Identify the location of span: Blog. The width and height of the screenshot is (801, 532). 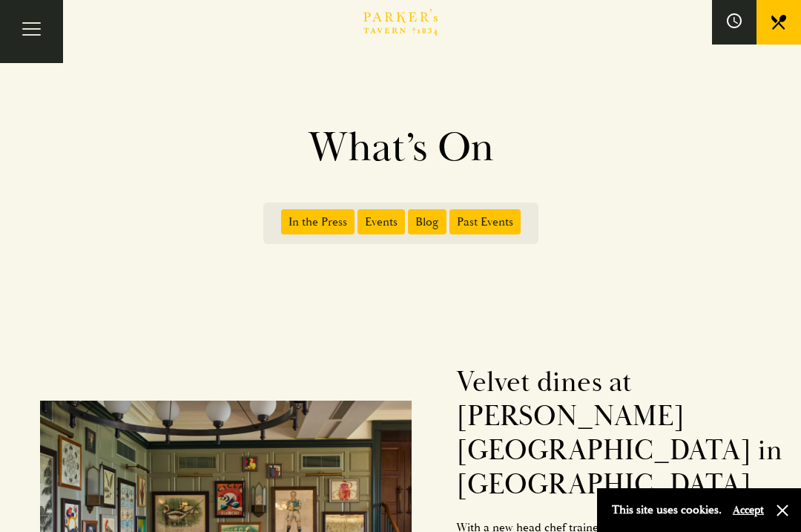
(427, 221).